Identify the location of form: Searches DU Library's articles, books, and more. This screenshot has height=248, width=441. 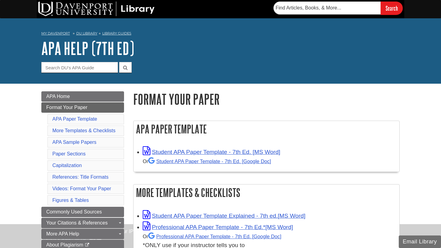
(338, 8).